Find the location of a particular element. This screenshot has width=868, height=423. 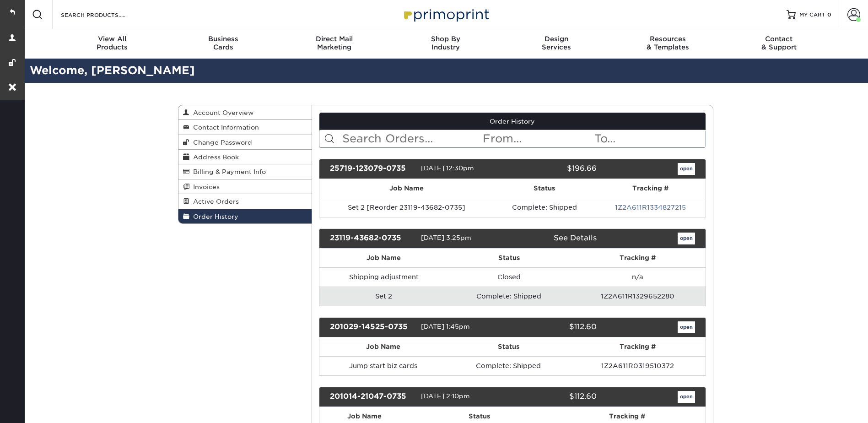

td: Jump start biz cards is located at coordinates (383, 365).